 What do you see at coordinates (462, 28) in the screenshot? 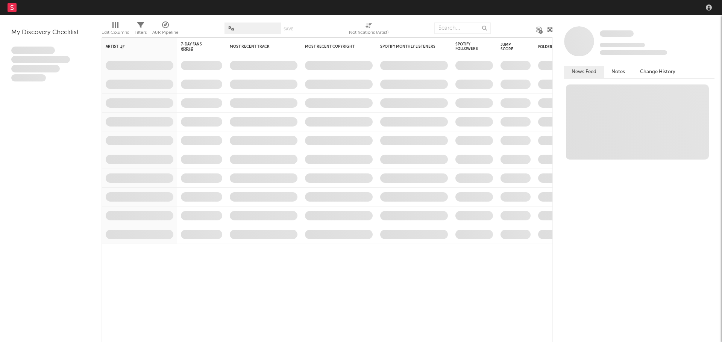
I see `input: Search...` at bounding box center [462, 28].